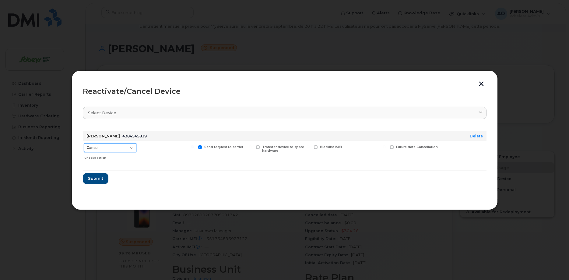 The height and width of the screenshot is (280, 569). I want to click on div: Reactivate/Cancel Device, so click(285, 91).